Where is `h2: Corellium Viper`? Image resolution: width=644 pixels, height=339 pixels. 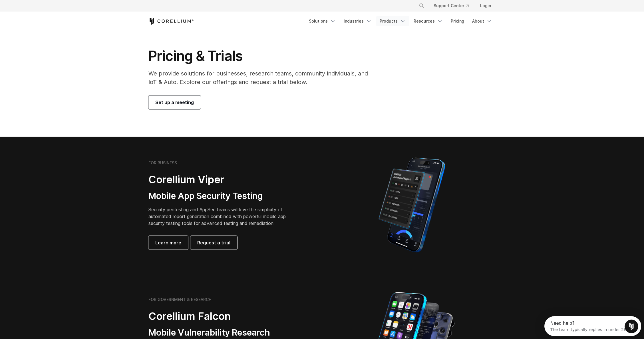 h2: Corellium Viper is located at coordinates (222, 180).